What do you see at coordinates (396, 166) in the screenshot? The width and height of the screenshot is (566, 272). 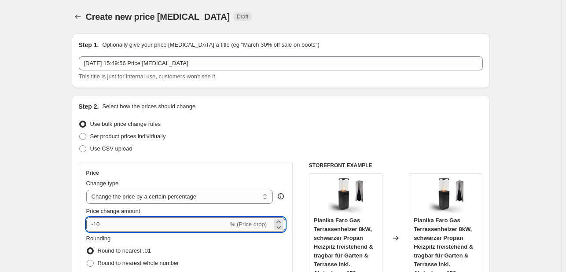 I see `h6: STOREFRONT EXAMPLE` at bounding box center [396, 166].